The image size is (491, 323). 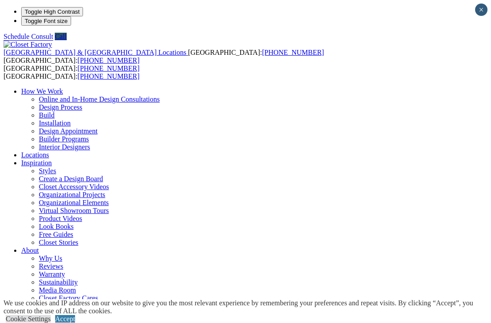 What do you see at coordinates (56, 226) in the screenshot?
I see `a: Look Books` at bounding box center [56, 226].